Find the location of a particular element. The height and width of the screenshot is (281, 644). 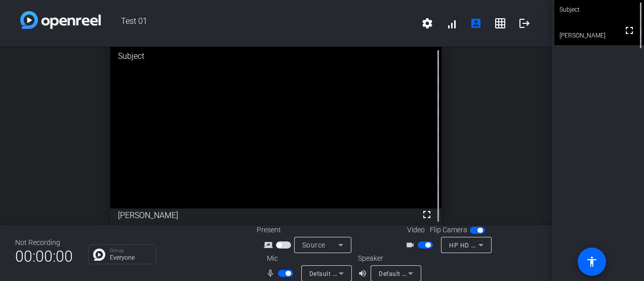

span: Source is located at coordinates (314, 245).